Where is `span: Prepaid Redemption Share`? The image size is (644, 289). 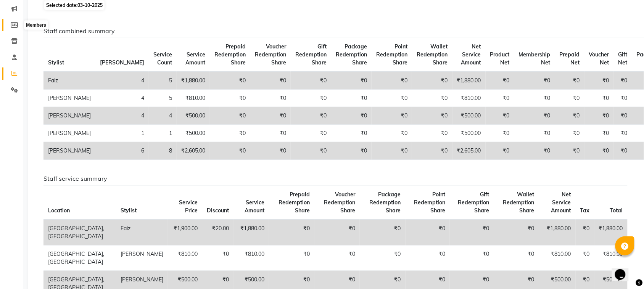
span: Prepaid Redemption Share is located at coordinates (294, 203).